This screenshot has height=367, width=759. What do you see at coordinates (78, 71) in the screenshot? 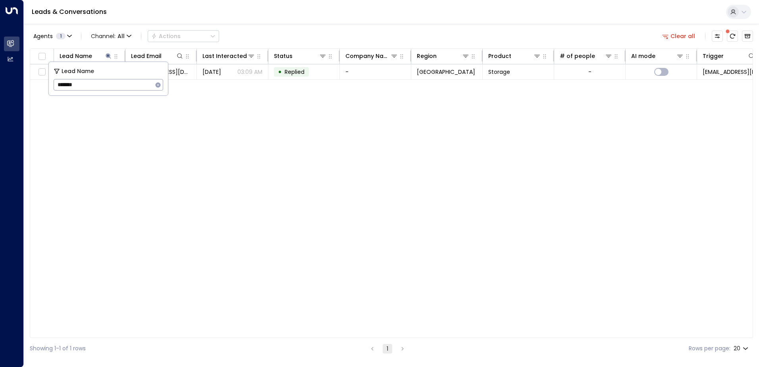
I see `span: Lead Name` at bounding box center [78, 71].